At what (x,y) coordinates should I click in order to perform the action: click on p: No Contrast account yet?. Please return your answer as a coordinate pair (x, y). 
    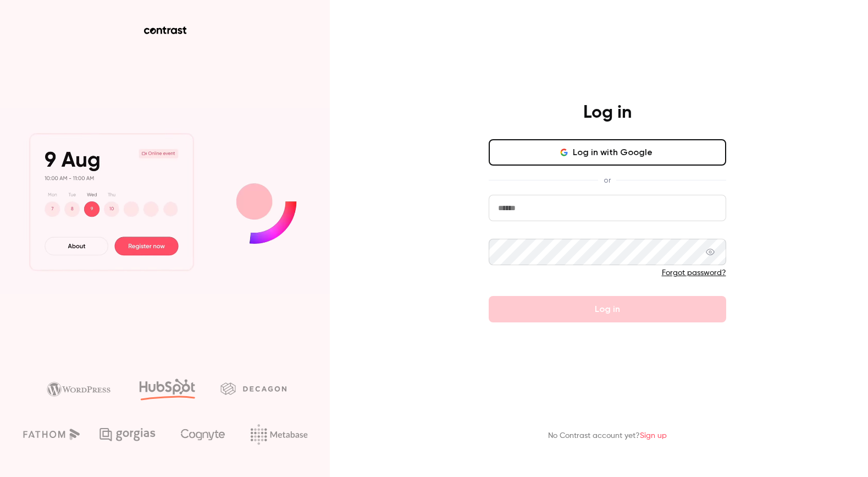
    Looking at the image, I should click on (607, 436).